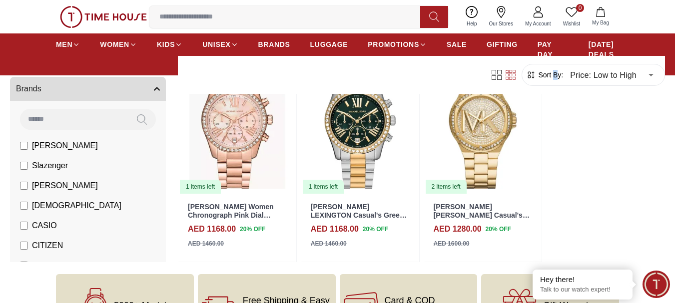  Describe the element at coordinates (274, 44) in the screenshot. I see `a: BRANDS` at that location.